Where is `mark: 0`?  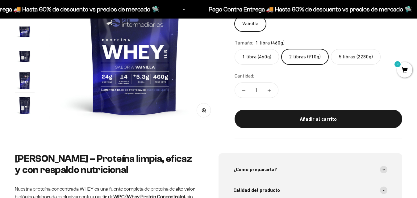
mark: 0 is located at coordinates (398, 64).